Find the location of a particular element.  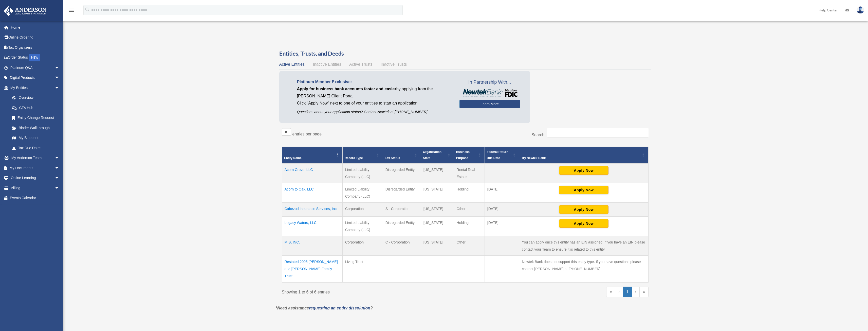

span: In Partnership With... is located at coordinates (490, 83).